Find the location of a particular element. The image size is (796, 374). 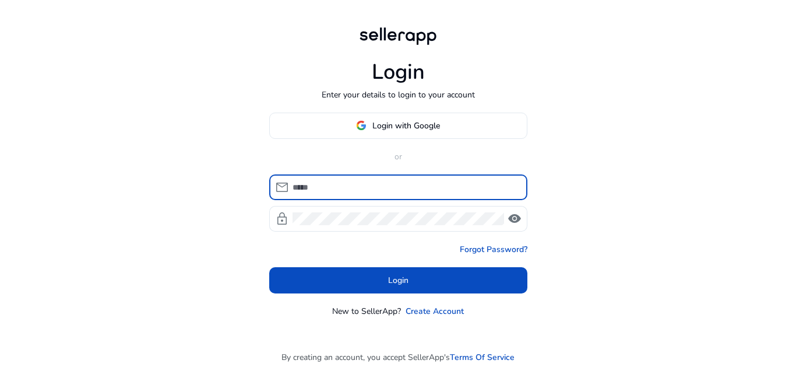

span: Login with Google is located at coordinates (406, 125).